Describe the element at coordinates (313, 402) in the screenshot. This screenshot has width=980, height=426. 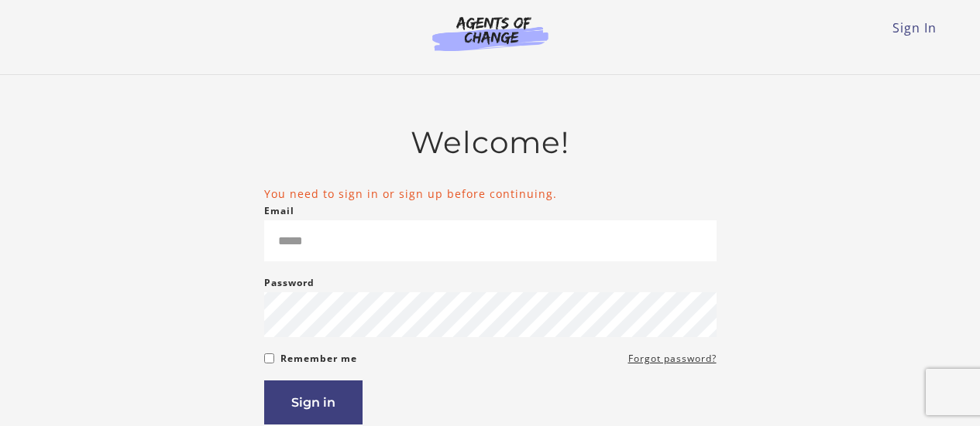
I see `button: Sign in` at that location.